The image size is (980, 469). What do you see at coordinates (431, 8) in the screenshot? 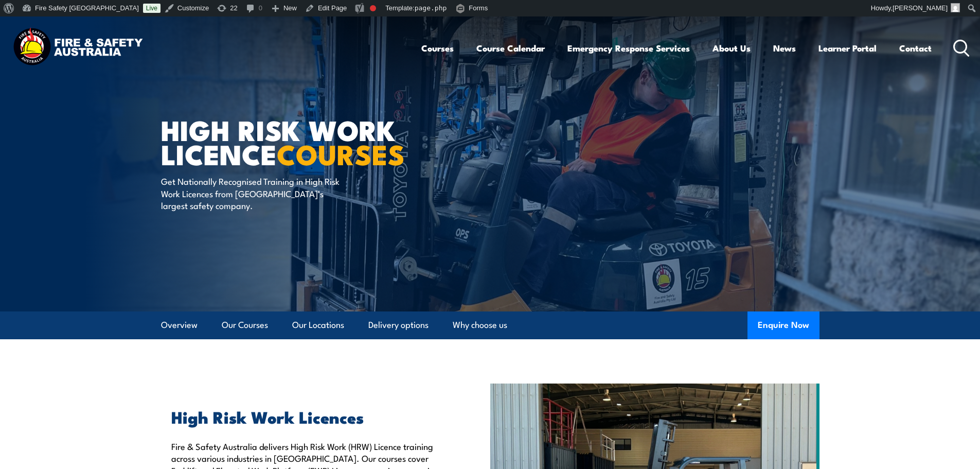
I see `span: page.php` at bounding box center [431, 8].